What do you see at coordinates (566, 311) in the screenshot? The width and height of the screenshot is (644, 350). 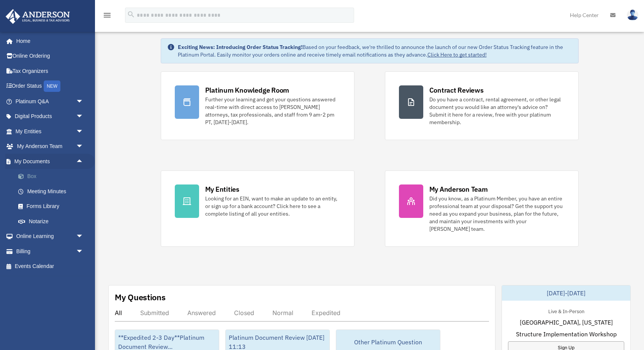 I see `div: Live & In-Person` at bounding box center [566, 311].